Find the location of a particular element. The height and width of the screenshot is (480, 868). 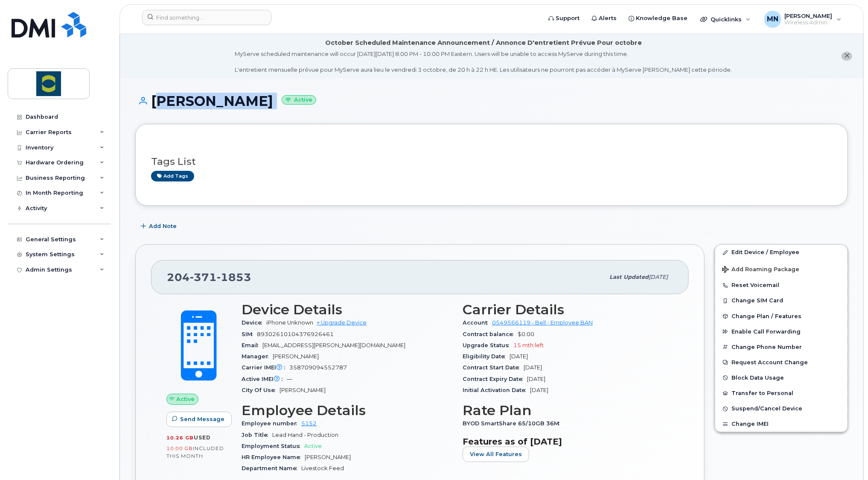

span: included this month is located at coordinates (195, 452).